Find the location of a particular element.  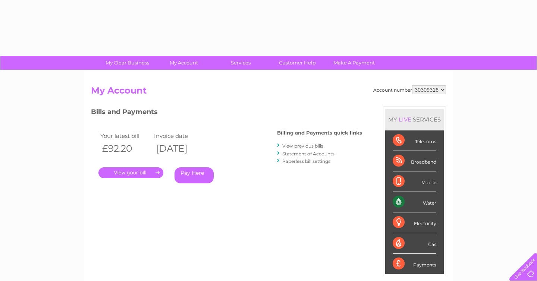

div: Telecoms is located at coordinates (414, 141).